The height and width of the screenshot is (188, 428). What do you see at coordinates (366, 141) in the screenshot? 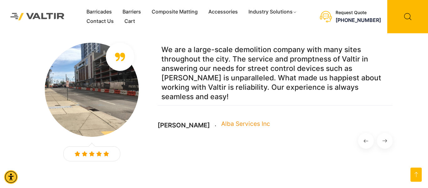
I see `button: Previous Slide` at bounding box center [366, 141].